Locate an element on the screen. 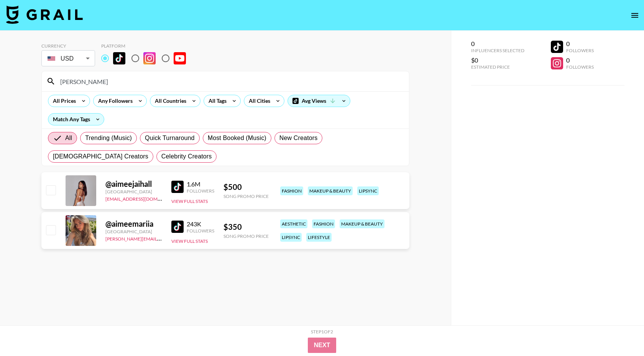 This screenshot has height=356, width=644. input: Search by User Name is located at coordinates (230, 82).